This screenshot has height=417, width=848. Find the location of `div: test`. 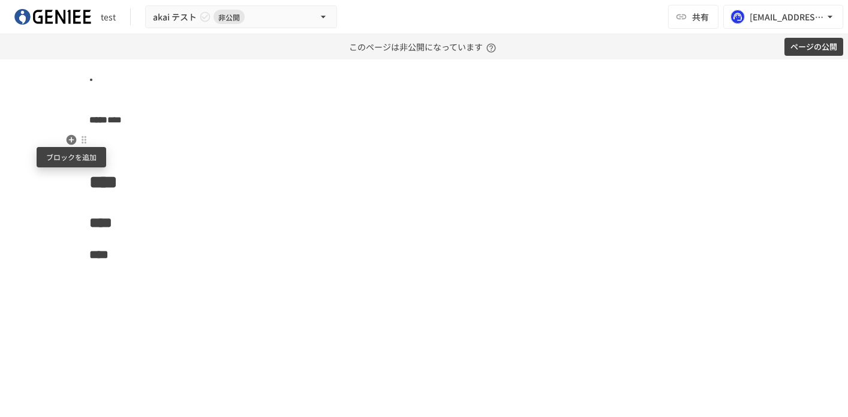

div: test is located at coordinates (108, 17).